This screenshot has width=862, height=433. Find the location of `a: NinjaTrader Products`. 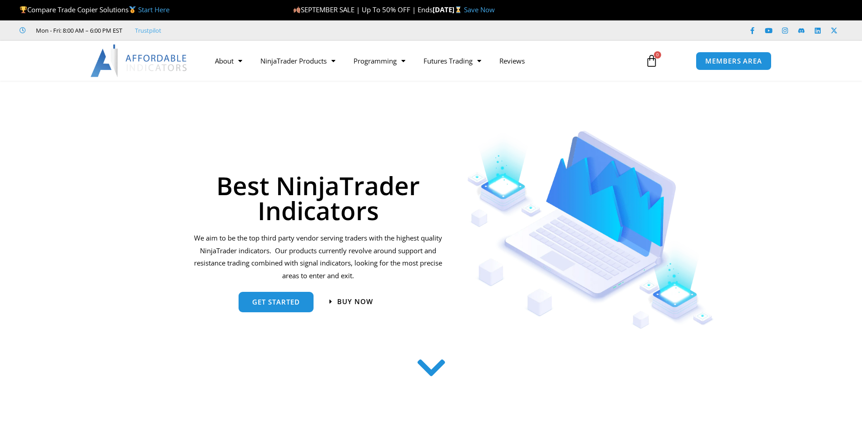

a: NinjaTrader Products is located at coordinates (298, 61).